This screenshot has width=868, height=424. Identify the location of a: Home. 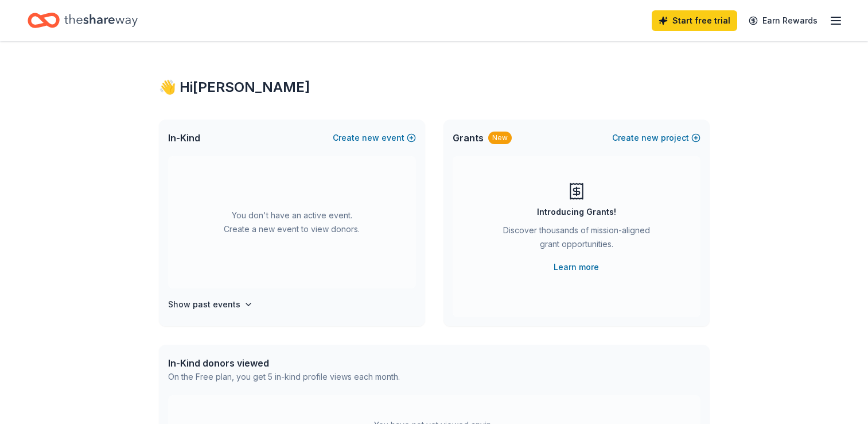
(83, 20).